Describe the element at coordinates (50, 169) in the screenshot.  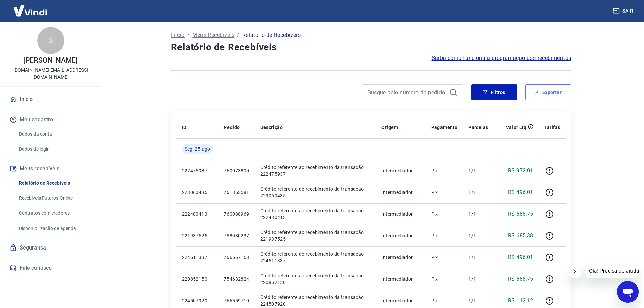
I see `button: Meus recebíveis` at that location.